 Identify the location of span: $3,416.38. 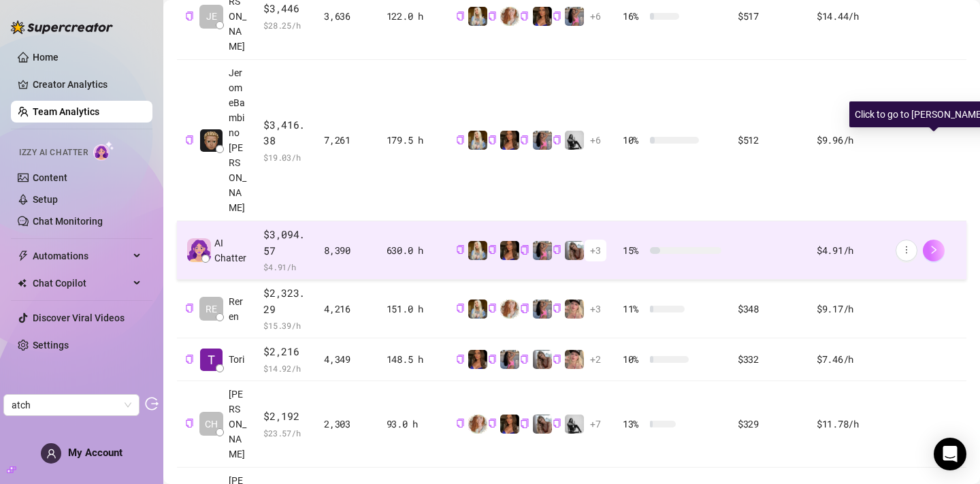
(285, 132).